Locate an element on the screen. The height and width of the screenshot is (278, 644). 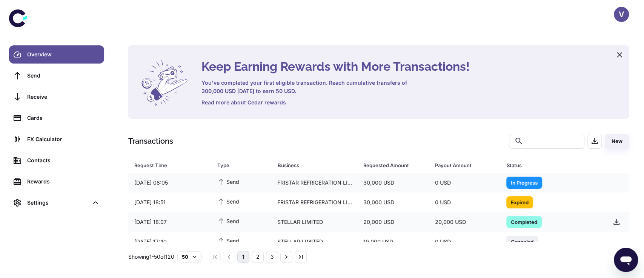
span: Canceled is located at coordinates (523, 241).